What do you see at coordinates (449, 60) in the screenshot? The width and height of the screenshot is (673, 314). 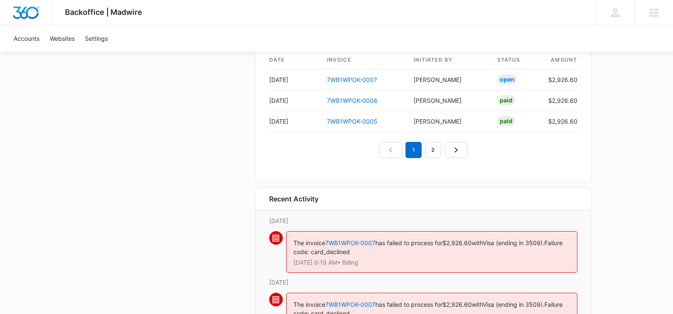 I see `th: Initiated By` at bounding box center [449, 60].